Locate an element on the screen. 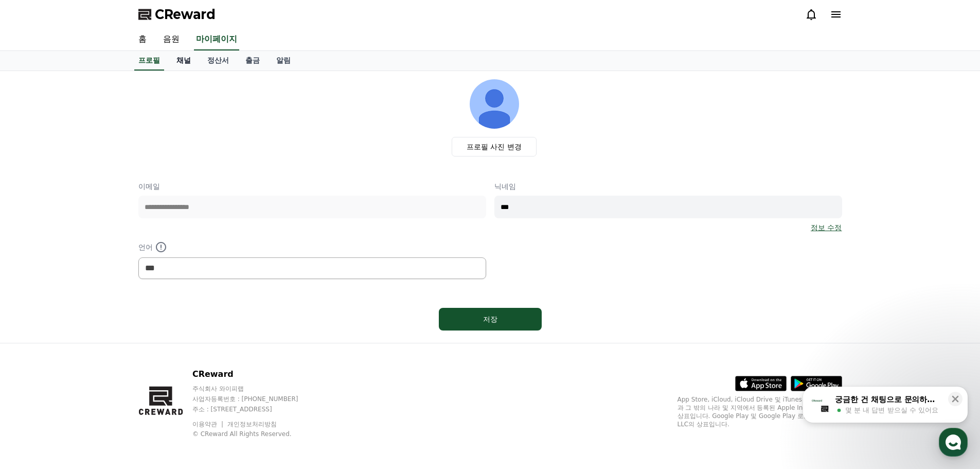 Image resolution: width=980 pixels, height=469 pixels. span: 홈 is located at coordinates (36, 346).